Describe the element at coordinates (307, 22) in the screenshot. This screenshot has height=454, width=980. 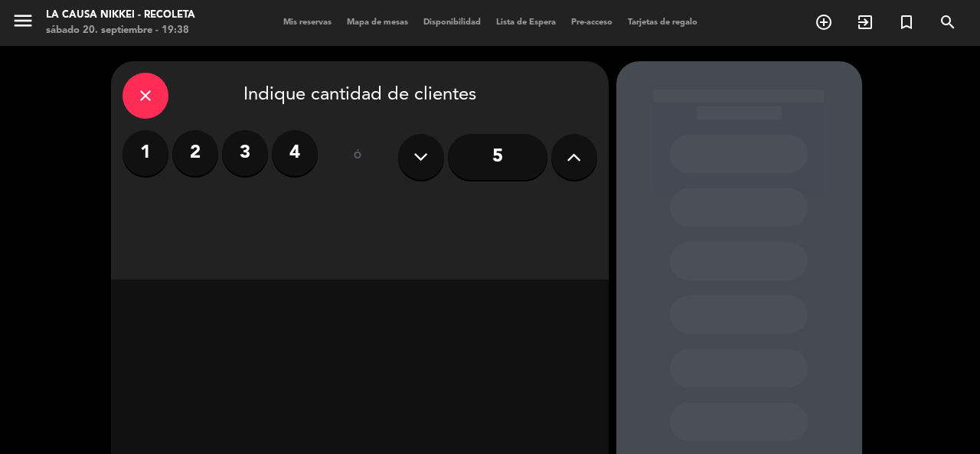
I see `span: Mis reservas` at that location.